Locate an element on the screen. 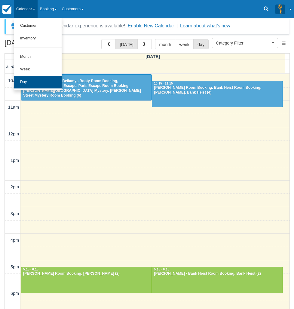 Image resolution: width=294 pixels, height=309 pixels. span: 3pm is located at coordinates (15, 214).